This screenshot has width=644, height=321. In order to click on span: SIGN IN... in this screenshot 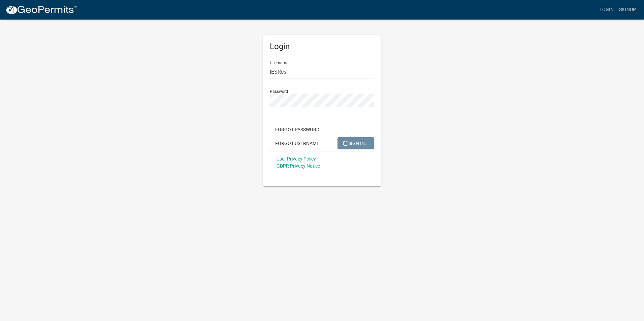, I will do `click(356, 143)`.